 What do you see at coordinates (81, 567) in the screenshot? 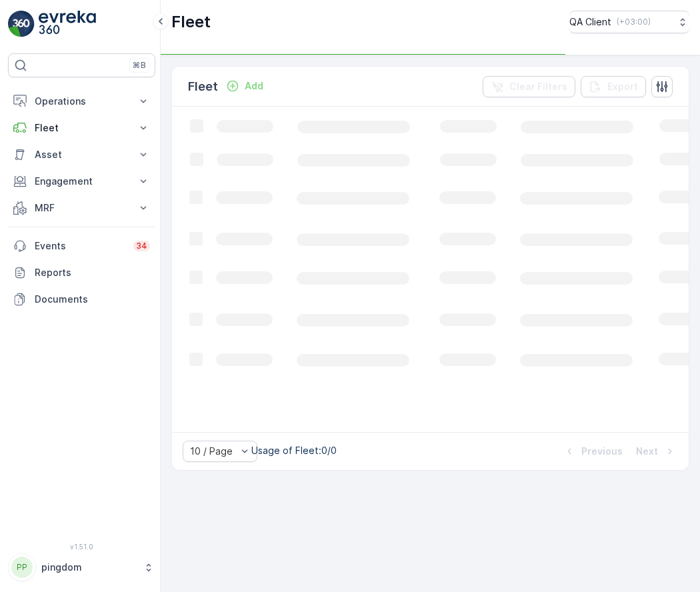
I see `button: PPpingdom` at bounding box center [81, 567].